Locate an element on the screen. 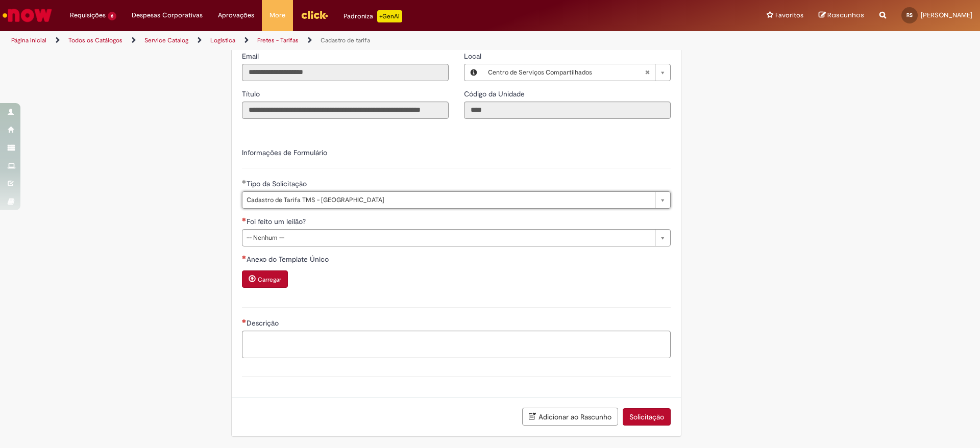 The height and width of the screenshot is (448, 980). a: Service Catalog is located at coordinates (166, 40).